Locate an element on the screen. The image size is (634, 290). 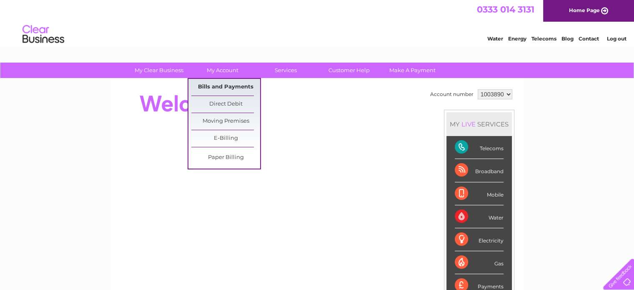
div: Gas is located at coordinates (479, 262).